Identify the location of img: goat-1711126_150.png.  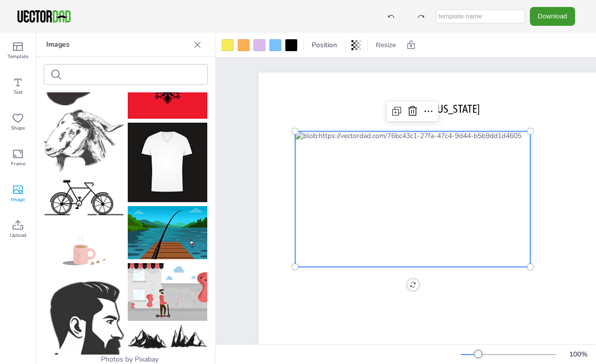
(84, 142).